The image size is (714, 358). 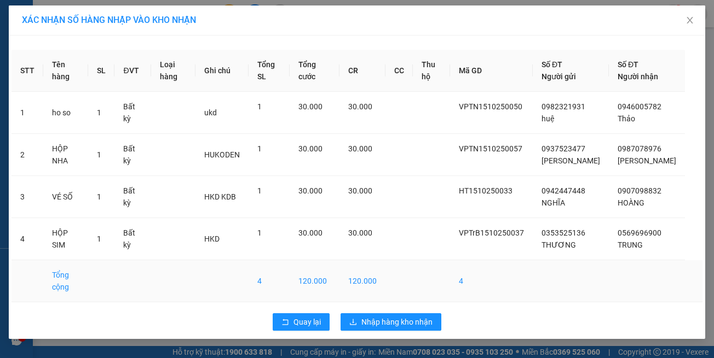 I want to click on span: 0907098832, so click(x=639, y=191).